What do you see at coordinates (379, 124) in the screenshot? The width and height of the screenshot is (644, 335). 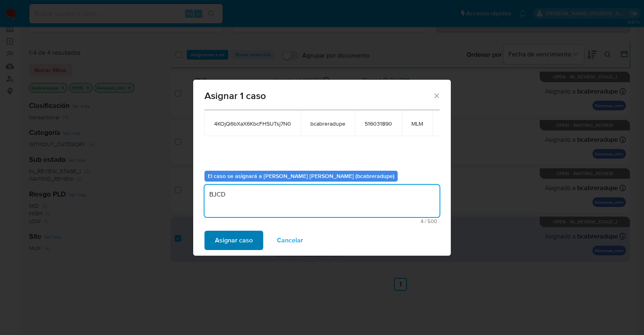 I see `span: 516031890` at bounding box center [379, 124].